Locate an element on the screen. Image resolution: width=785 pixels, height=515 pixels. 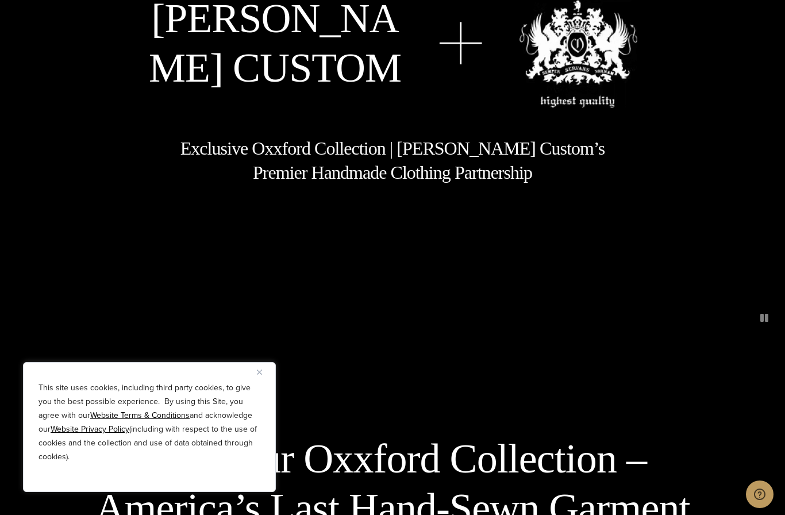
button: Close is located at coordinates (264, 372).